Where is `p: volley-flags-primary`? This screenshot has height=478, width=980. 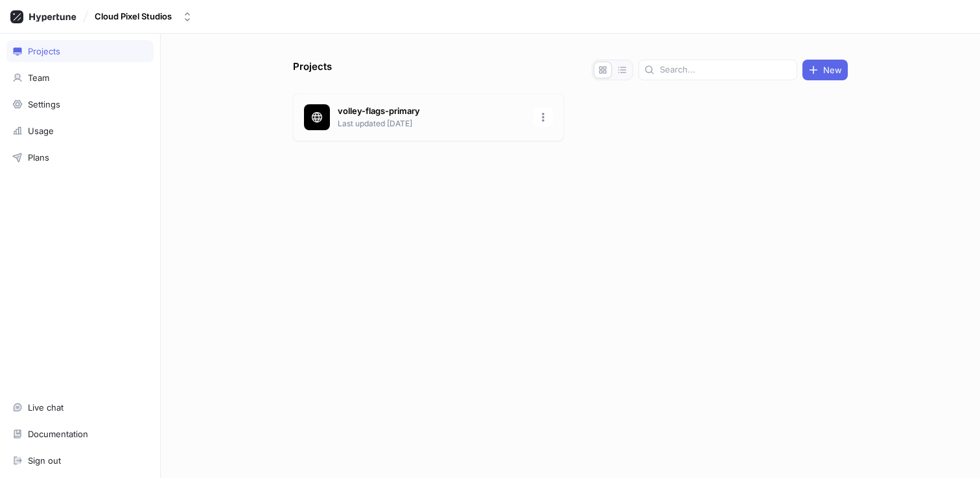 p: volley-flags-primary is located at coordinates (431, 112).